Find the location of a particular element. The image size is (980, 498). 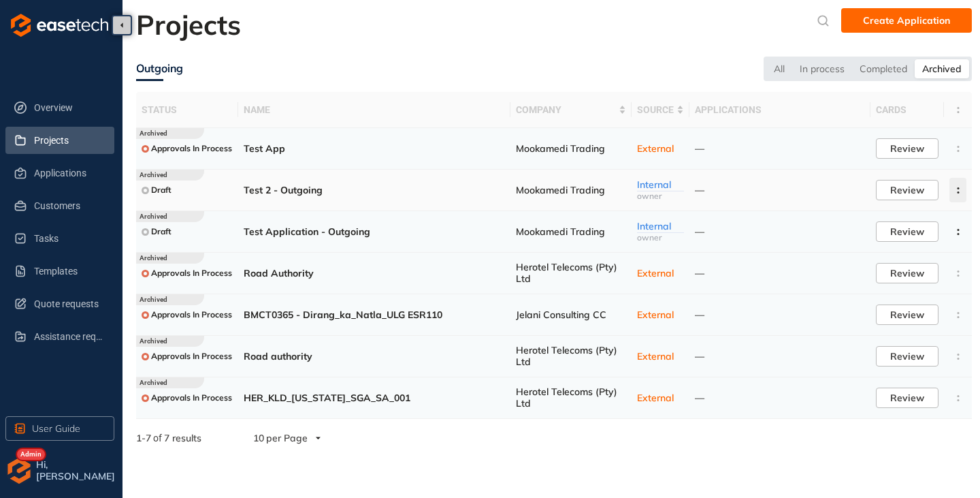

strong: 1 - 7 is located at coordinates (143, 438).